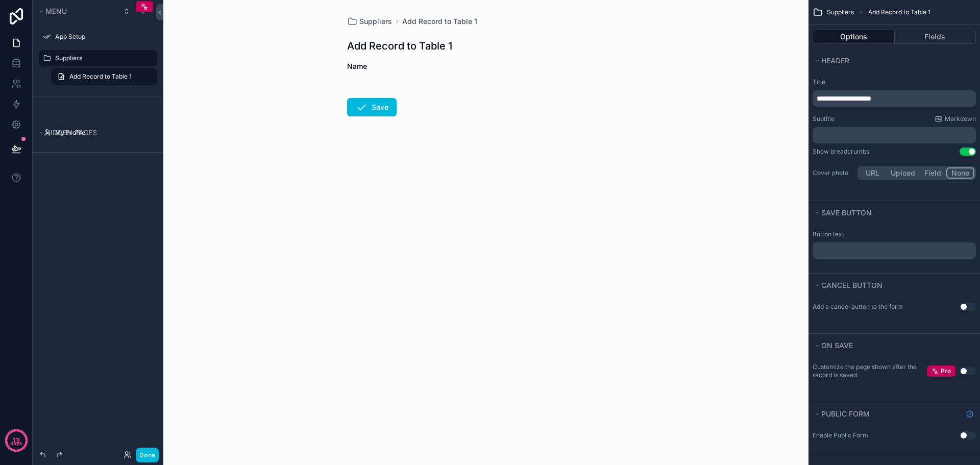  Describe the element at coordinates (872, 173) in the screenshot. I see `button: URL` at that location.